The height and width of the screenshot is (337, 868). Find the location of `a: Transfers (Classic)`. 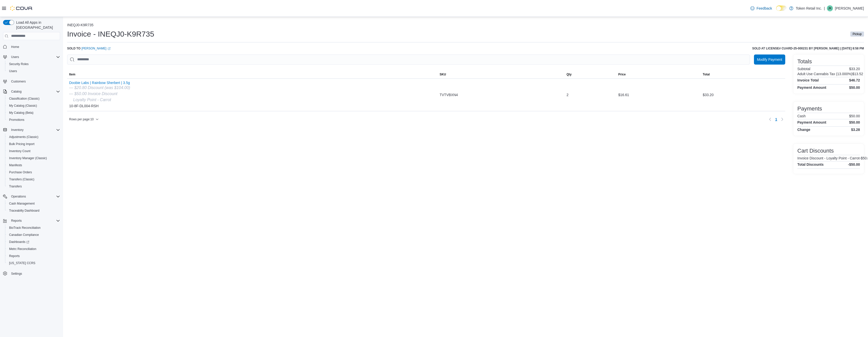

a: Transfers (Classic) is located at coordinates (22, 179).